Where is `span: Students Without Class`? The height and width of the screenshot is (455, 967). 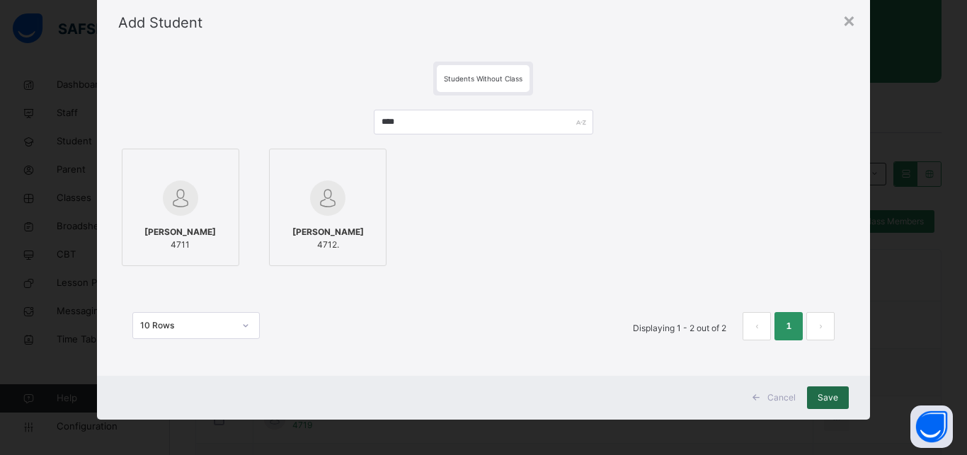 span: Students Without Class is located at coordinates (483, 79).